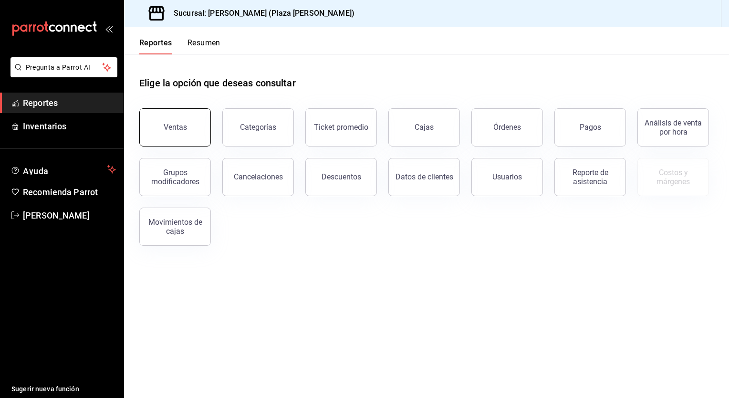 This screenshot has height=398, width=729. I want to click on a: Pregunta a Parrot AI, so click(62, 74).